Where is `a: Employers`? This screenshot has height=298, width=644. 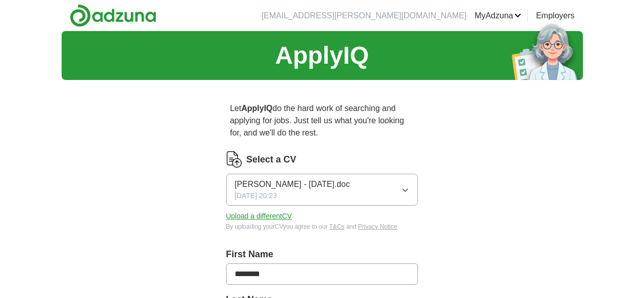
a: Employers is located at coordinates (555, 16).